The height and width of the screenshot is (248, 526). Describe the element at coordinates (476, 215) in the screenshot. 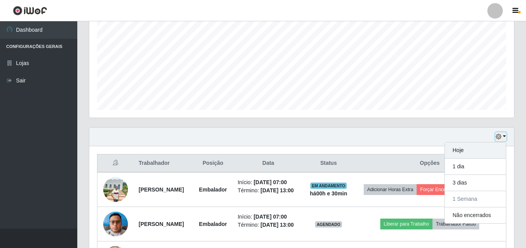

I see `button: Não encerrados` at that location.